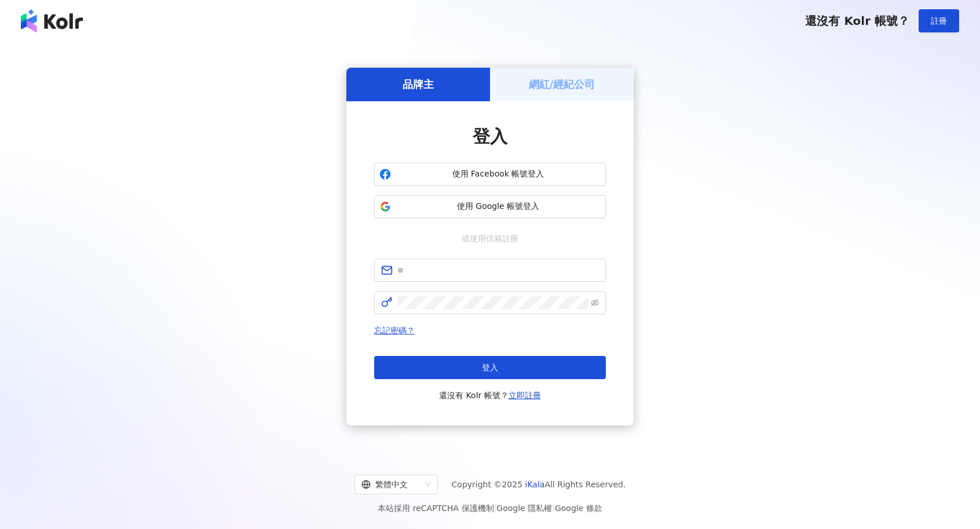 This screenshot has height=529, width=980. What do you see at coordinates (391, 484) in the screenshot?
I see `div: 繁體中文` at bounding box center [391, 484].